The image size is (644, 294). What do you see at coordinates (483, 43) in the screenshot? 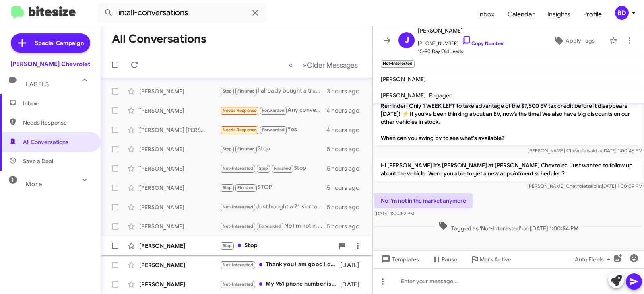
I see `a: Copy Number` at bounding box center [483, 43].